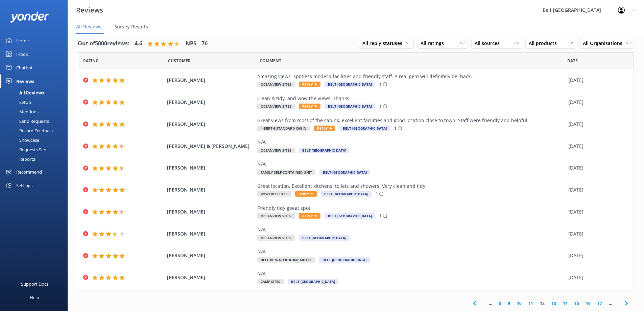  What do you see at coordinates (22, 41) in the screenshot?
I see `div: Home` at bounding box center [22, 41].